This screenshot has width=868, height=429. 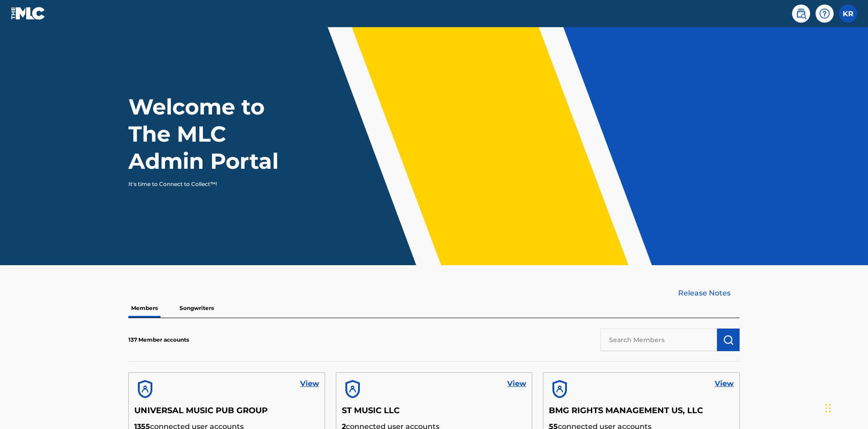 I want to click on p: Members, so click(x=144, y=308).